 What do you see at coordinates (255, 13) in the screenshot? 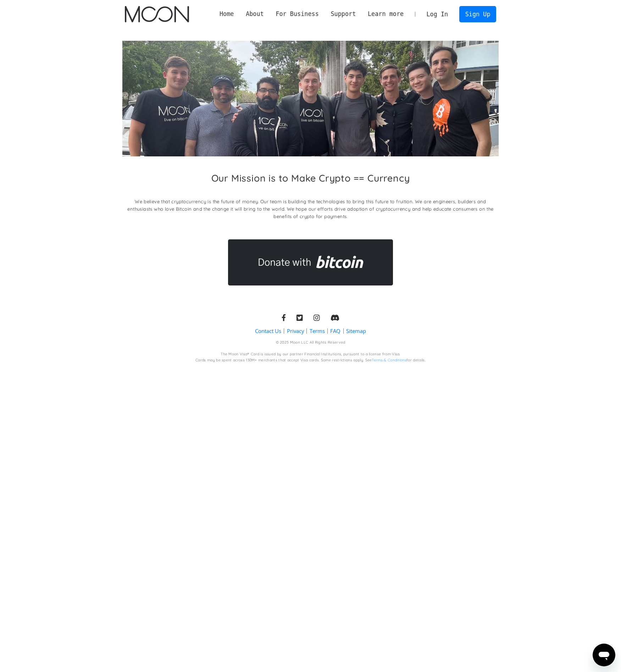
I see `div: About` at bounding box center [255, 13].